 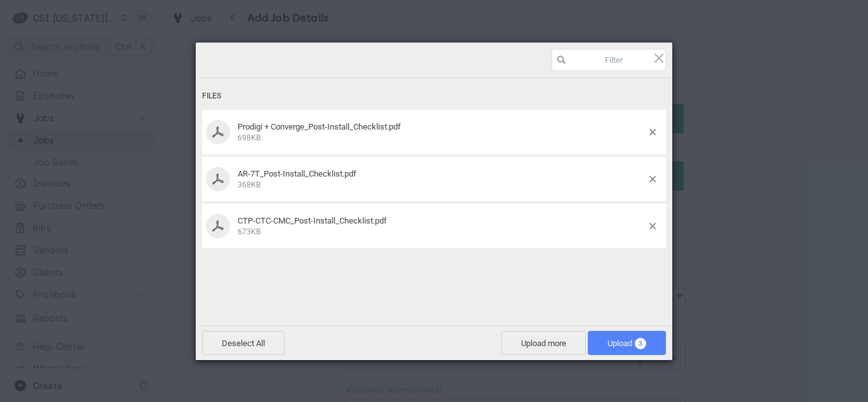 What do you see at coordinates (441, 179) in the screenshot?
I see `div: AR-7T_Post-Install_Checklist.pdf` at bounding box center [441, 179].